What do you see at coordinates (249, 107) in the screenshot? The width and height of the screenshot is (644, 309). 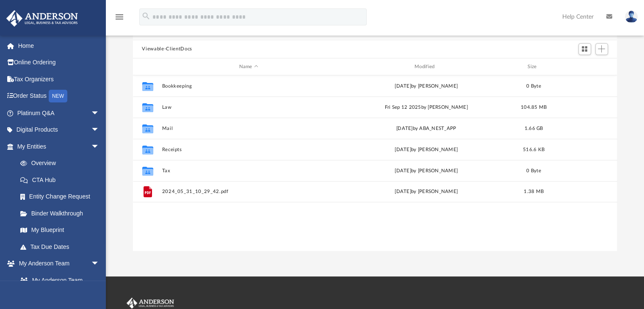 I see `button: Law` at bounding box center [249, 107].